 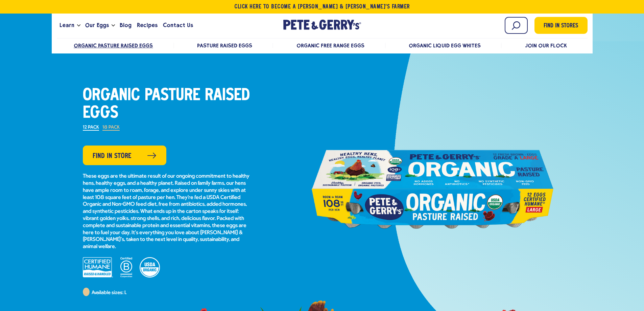 I want to click on label: 18 Pack, so click(x=111, y=128).